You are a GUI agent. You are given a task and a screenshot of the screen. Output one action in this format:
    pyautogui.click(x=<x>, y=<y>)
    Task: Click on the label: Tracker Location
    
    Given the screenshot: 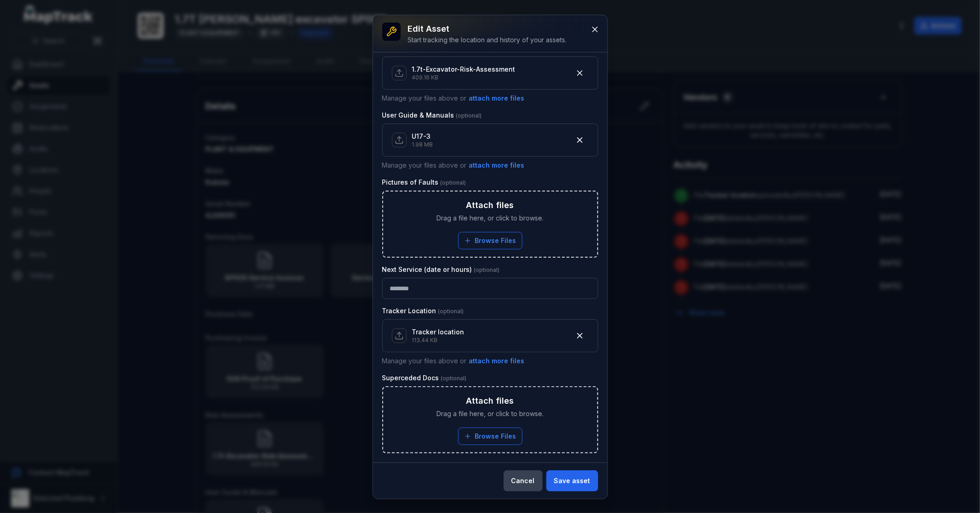 What is the action you would take?
    pyautogui.click(x=423, y=311)
    